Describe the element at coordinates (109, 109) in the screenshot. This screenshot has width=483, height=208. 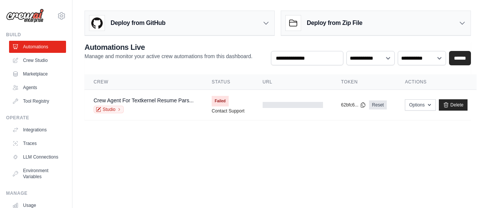
I see `a: Studio` at that location.